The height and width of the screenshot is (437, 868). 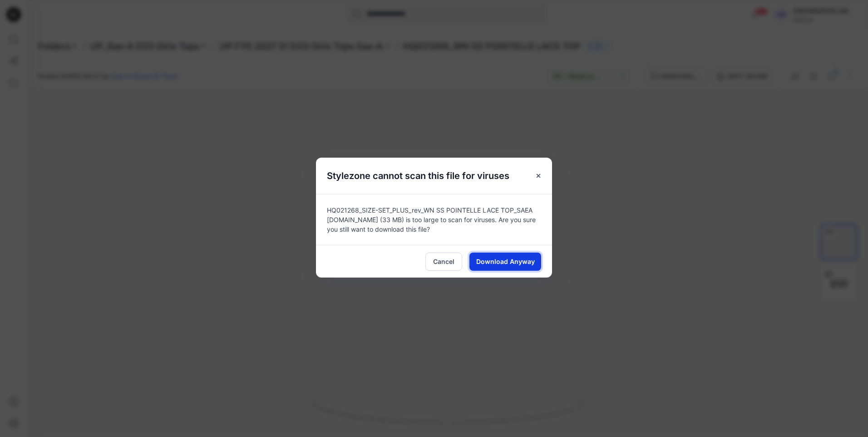 I want to click on h5: Stylezone cannot scan this file for viruses, so click(x=418, y=176).